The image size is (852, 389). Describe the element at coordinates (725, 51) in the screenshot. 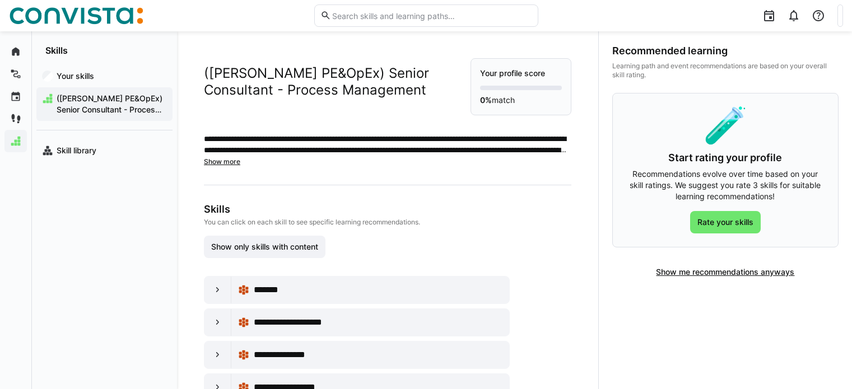

I see `div: Recommended learning` at that location.